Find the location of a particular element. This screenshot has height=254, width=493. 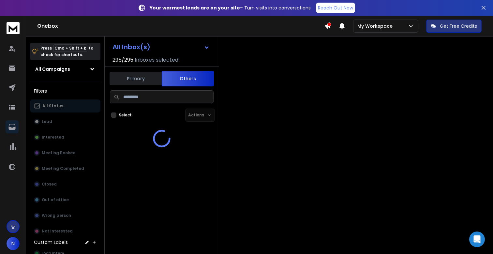

a: Reach Out Now is located at coordinates (335, 8).